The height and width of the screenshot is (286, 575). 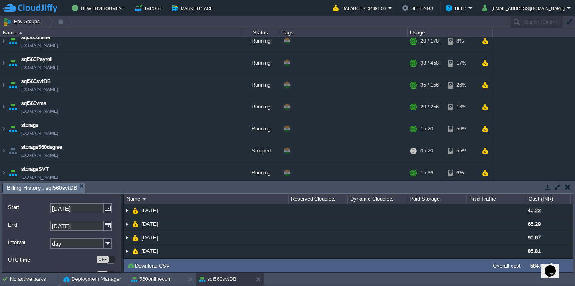 What do you see at coordinates (538, 266) in the screenshot?
I see `label: 584.04` at bounding box center [538, 266].